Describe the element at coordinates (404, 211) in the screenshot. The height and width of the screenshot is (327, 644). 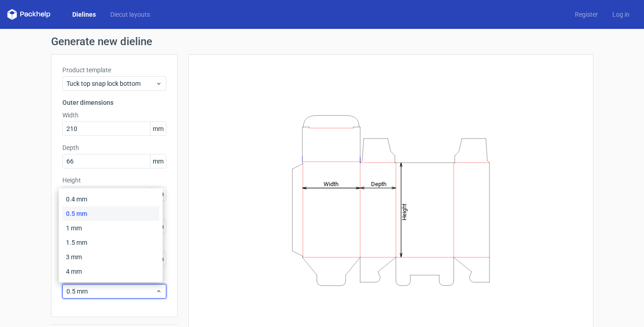
I see `tspan: Height` at that location.